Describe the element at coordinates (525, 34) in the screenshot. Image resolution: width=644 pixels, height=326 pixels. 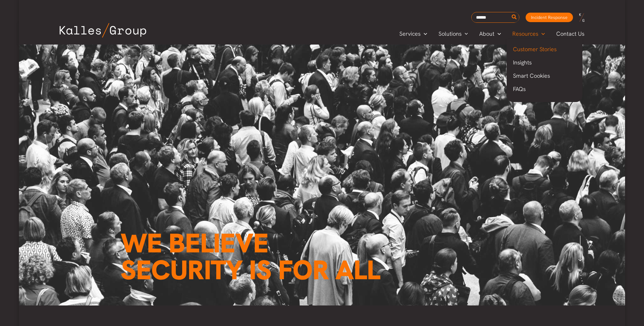
I see `span: Resources` at that location.